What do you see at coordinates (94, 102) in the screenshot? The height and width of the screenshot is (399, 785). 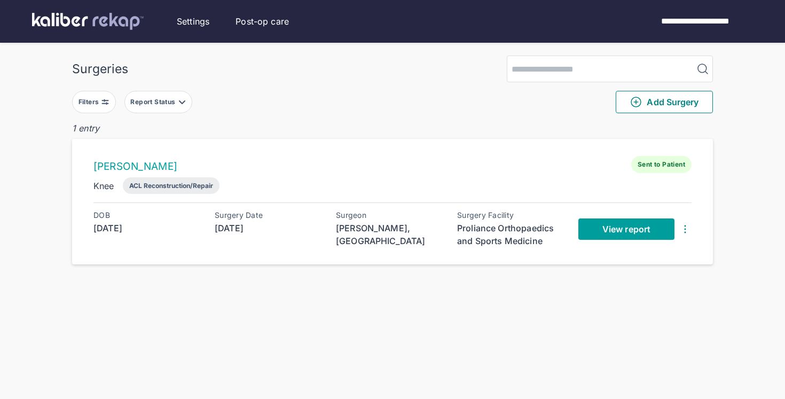 I see `button: Filters` at bounding box center [94, 102].